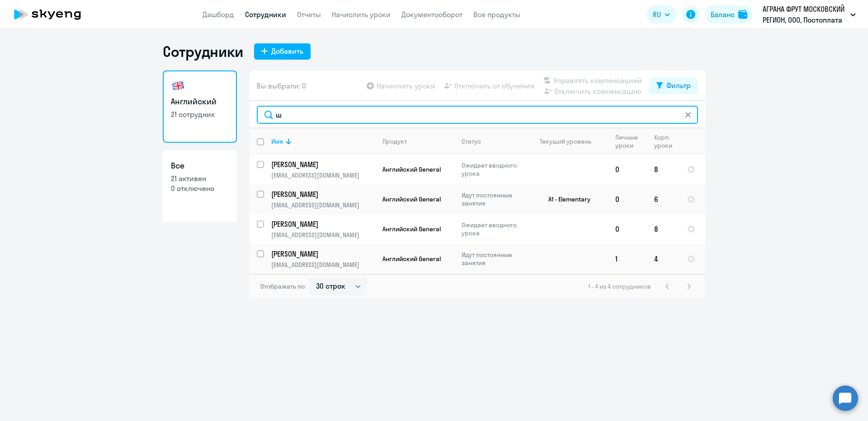  Describe the element at coordinates (743, 15) in the screenshot. I see `img: balance` at that location.